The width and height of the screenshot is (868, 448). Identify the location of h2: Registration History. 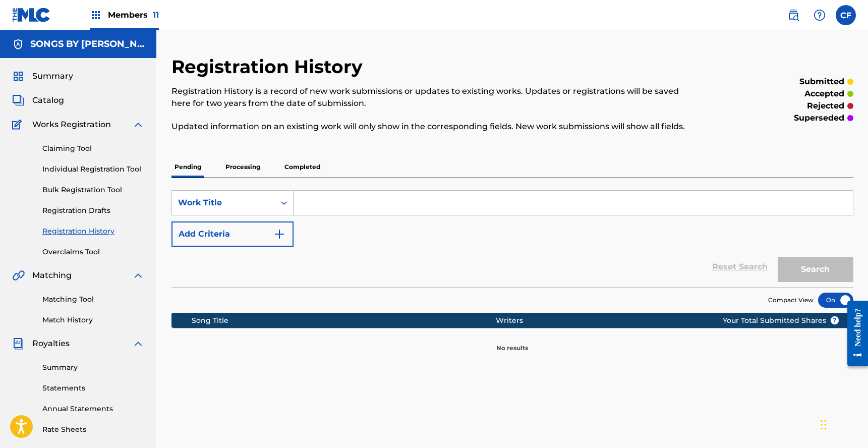
(269, 66).